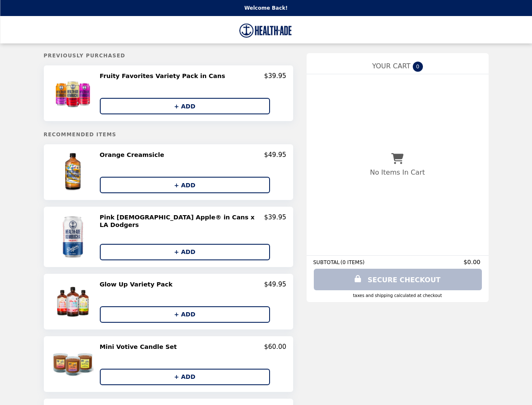  Describe the element at coordinates (418, 67) in the screenshot. I see `span: 0` at that location.